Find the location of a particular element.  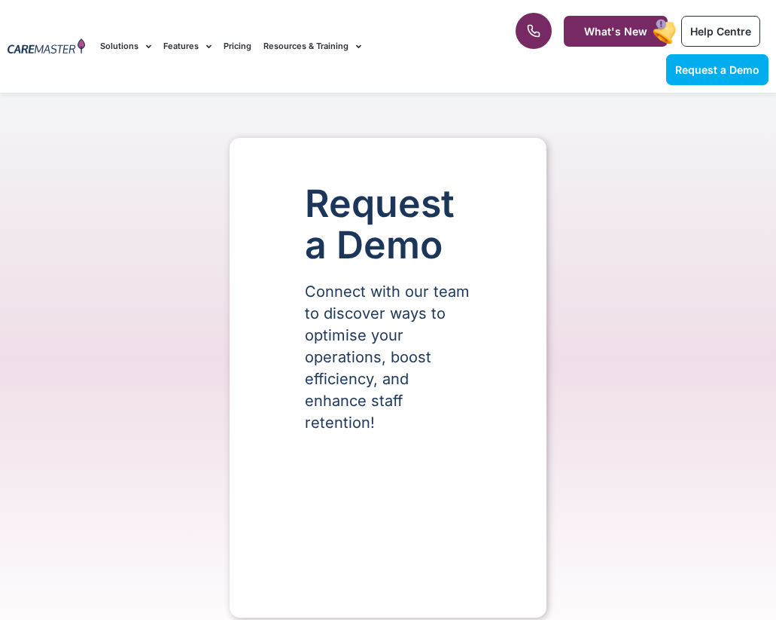

a: Request a Demo is located at coordinates (717, 69).